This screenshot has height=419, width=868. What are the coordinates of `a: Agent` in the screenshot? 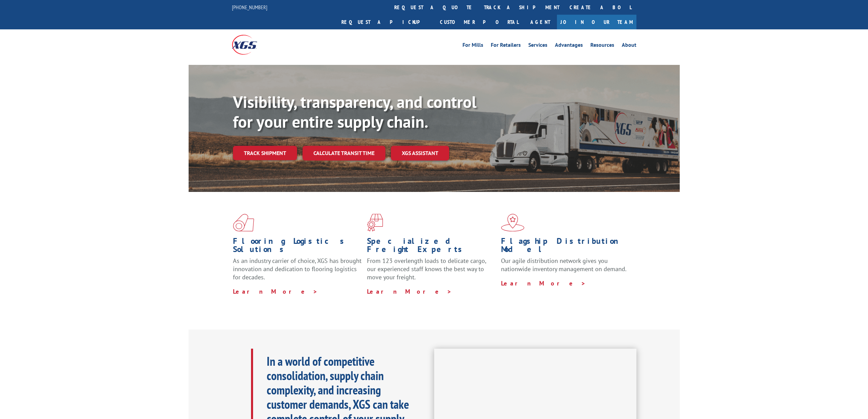 It's located at (541, 22).